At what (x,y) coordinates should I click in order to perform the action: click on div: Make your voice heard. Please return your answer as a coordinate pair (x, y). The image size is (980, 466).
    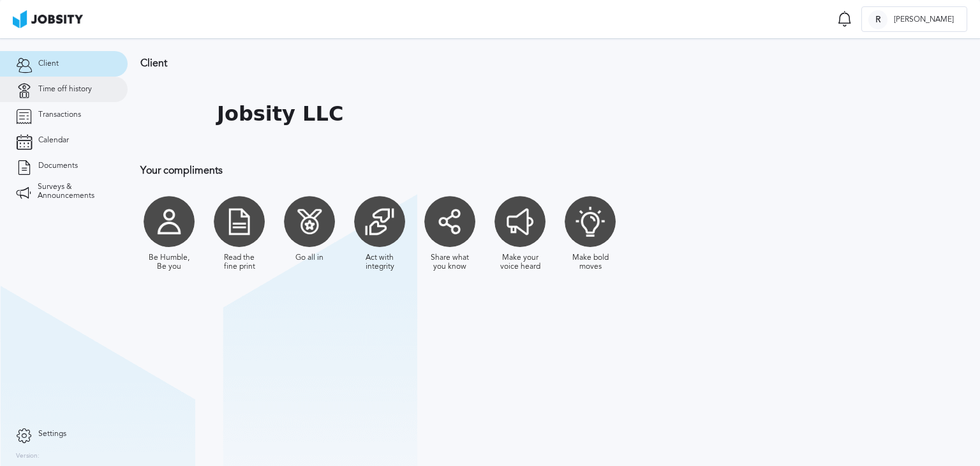
    Looking at the image, I should click on (520, 263).